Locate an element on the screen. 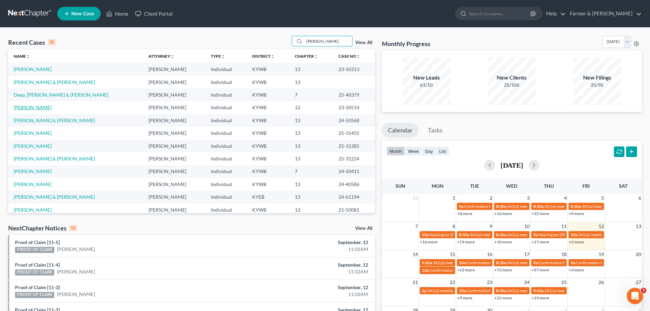 This screenshot has width=650, height=311. a: +72 more is located at coordinates (503, 270).